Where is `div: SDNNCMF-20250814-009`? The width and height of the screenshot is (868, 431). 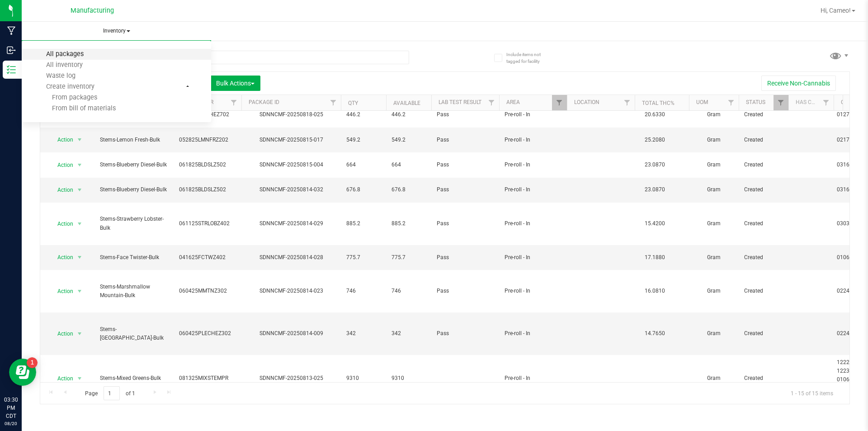
div: SDNNCMF-20250814-009 is located at coordinates (291, 333).